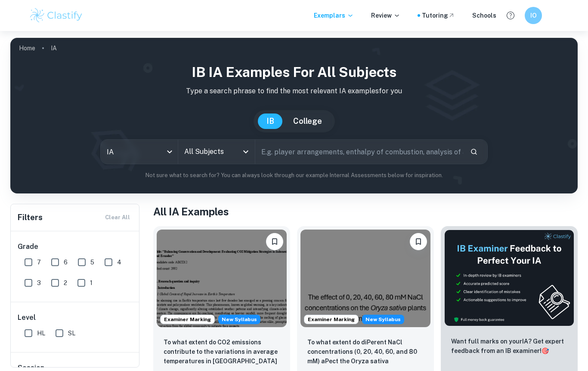 This screenshot has width=588, height=371. Describe the element at coordinates (474, 152) in the screenshot. I see `button: Search` at that location.